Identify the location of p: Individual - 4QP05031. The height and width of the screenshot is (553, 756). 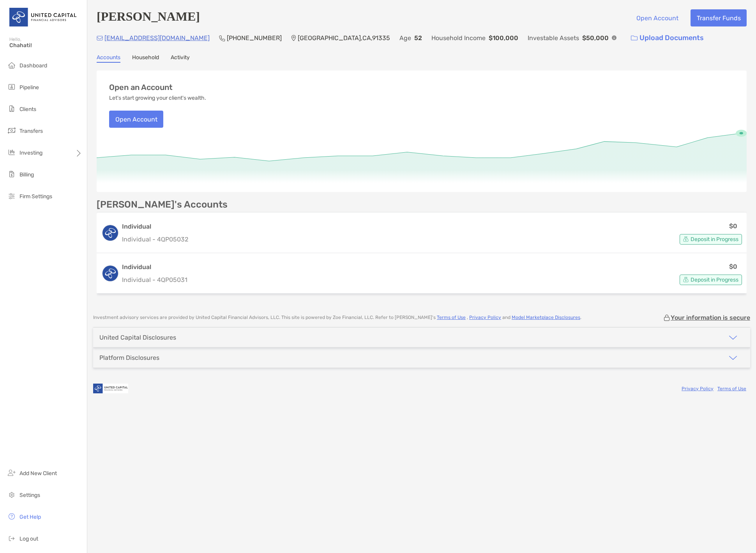
(155, 279).